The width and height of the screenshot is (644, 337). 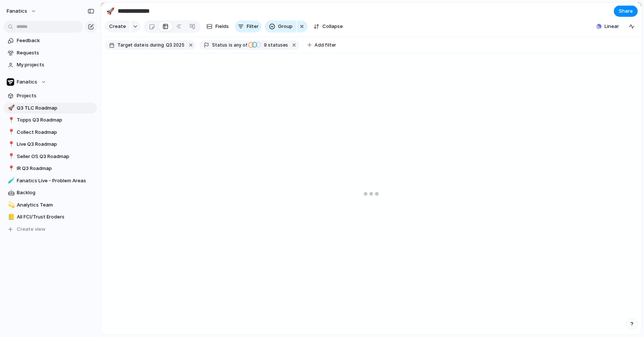 What do you see at coordinates (328, 26) in the screenshot?
I see `button: Collapse` at bounding box center [328, 26].